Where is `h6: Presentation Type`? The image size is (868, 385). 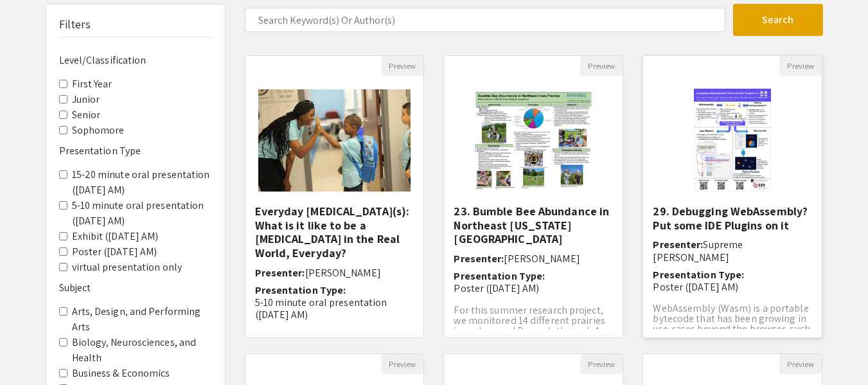 h6: Presentation Type is located at coordinates (136, 150).